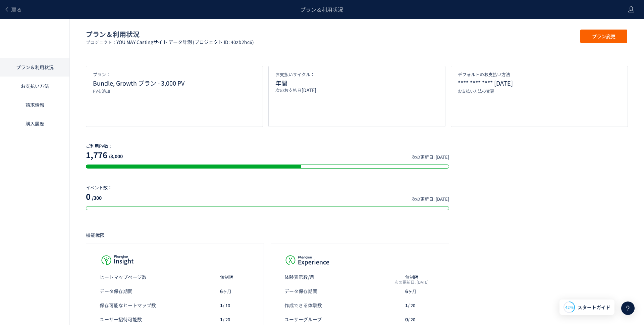  I want to click on p: 次のお支払日, so click(356, 92).